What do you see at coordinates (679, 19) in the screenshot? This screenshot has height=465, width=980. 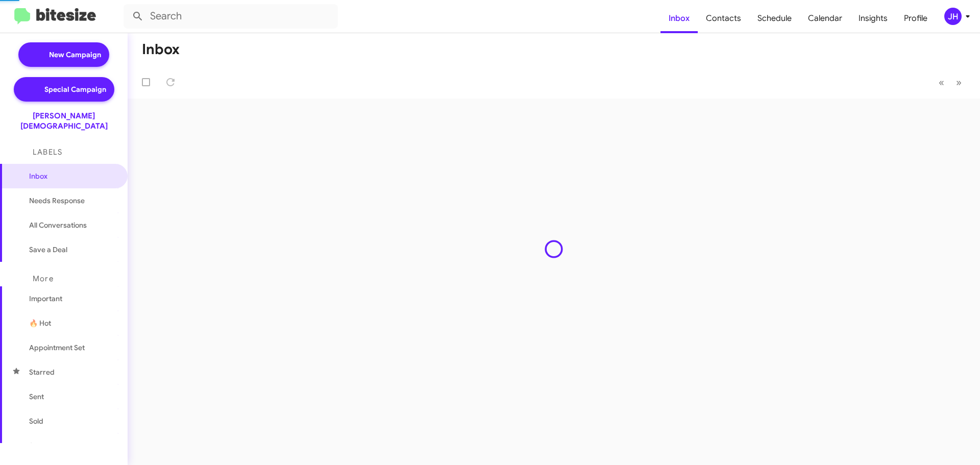 I see `a: Inbox` at bounding box center [679, 19].